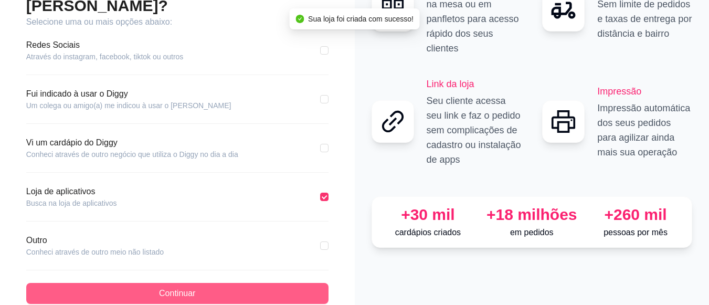 The image size is (709, 305). Describe the element at coordinates (132, 154) in the screenshot. I see `article: Conheci através de outro negócio que utiliza o Diggy no dia a dia` at that location.